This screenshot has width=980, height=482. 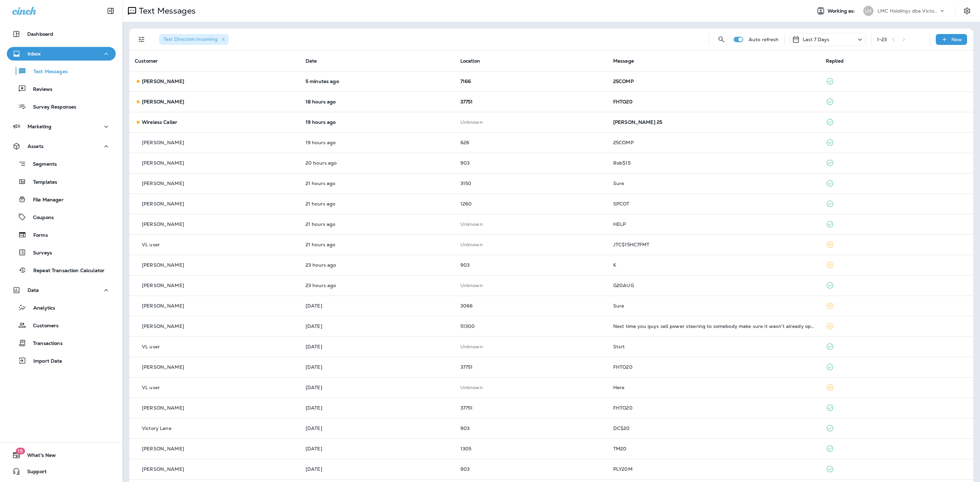 What do you see at coordinates (36, 146) in the screenshot?
I see `p: Assets` at bounding box center [36, 146].